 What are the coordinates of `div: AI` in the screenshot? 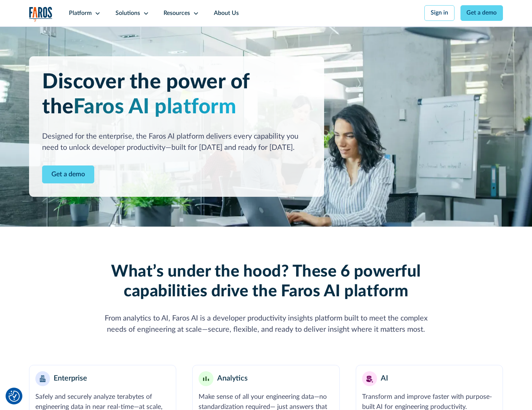 It's located at (384, 379).